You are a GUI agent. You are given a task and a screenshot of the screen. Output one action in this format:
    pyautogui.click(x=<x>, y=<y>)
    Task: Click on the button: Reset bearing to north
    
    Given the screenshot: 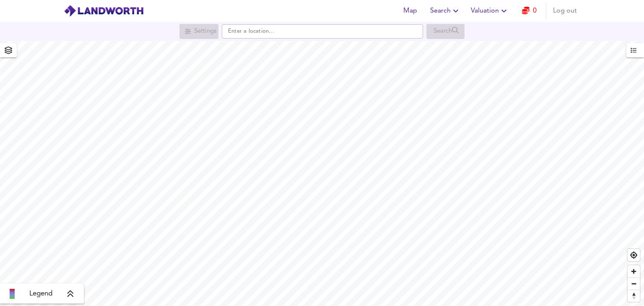 What is the action you would take?
    pyautogui.click(x=633, y=295)
    